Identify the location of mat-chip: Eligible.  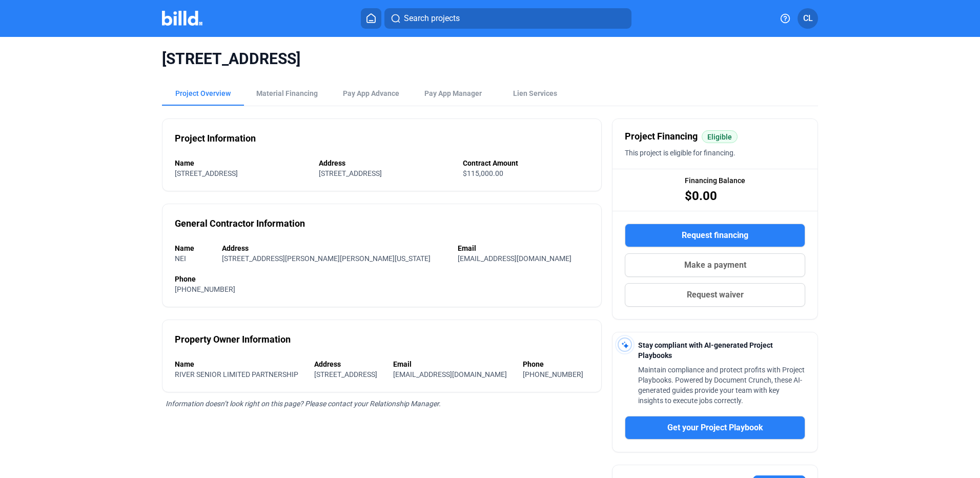
(719, 136).